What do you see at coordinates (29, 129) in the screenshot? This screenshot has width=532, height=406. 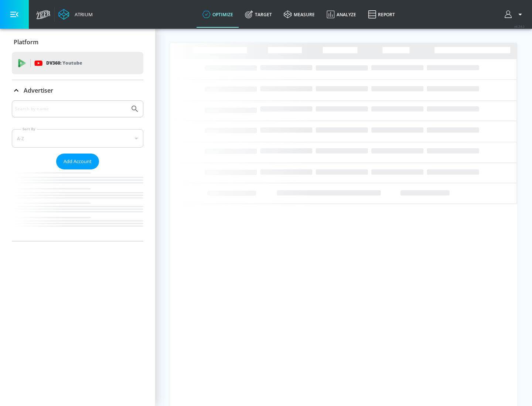 I see `label: Sort By` at bounding box center [29, 129].